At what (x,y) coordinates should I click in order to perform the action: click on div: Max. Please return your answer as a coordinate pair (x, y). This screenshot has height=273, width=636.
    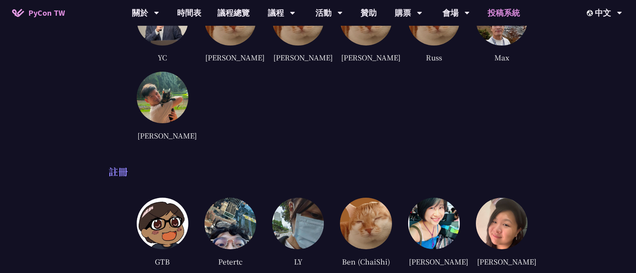
    Looking at the image, I should click on (501, 58).